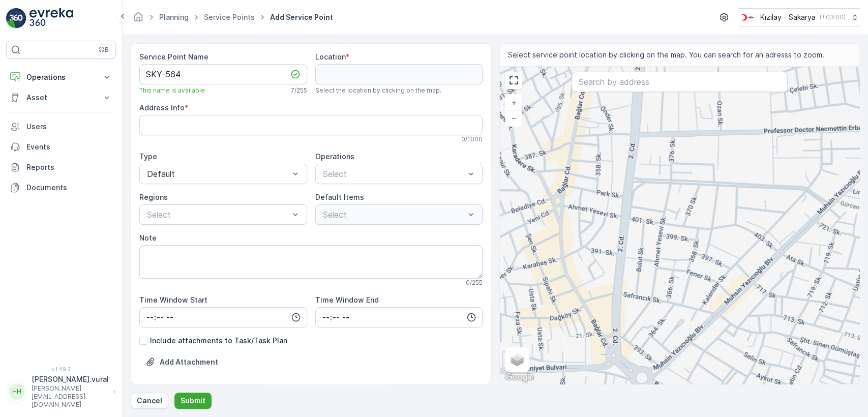 This screenshot has width=868, height=417. Describe the element at coordinates (519, 377) in the screenshot. I see `img: Google` at that location.